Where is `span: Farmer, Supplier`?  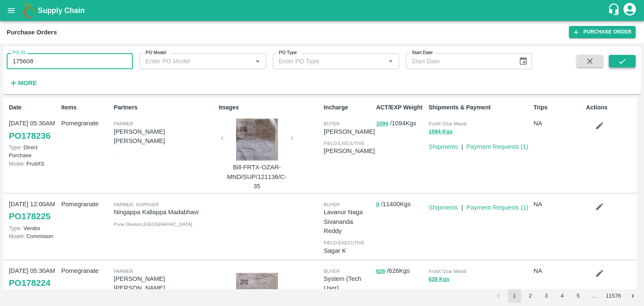 span: Farmer, Supplier is located at coordinates (136, 204).